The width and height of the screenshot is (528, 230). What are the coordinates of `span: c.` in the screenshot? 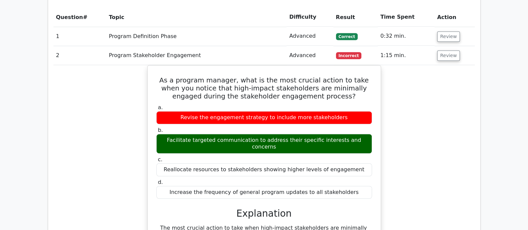 It's located at (160, 159).